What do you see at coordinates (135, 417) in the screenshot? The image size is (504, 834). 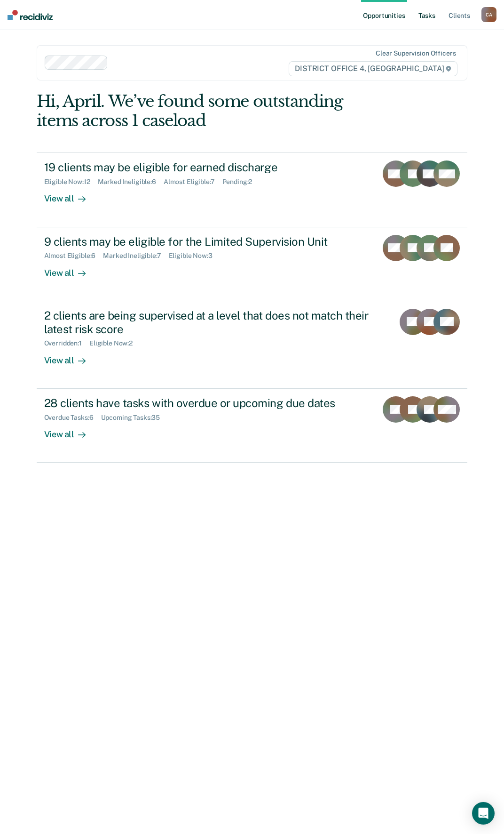 I see `div: Upcoming Tasks : 35` at bounding box center [135, 417].